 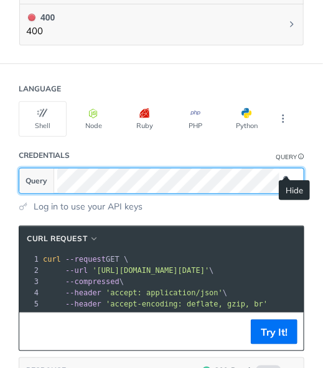 I want to click on span: cURL Request, so click(x=57, y=239).